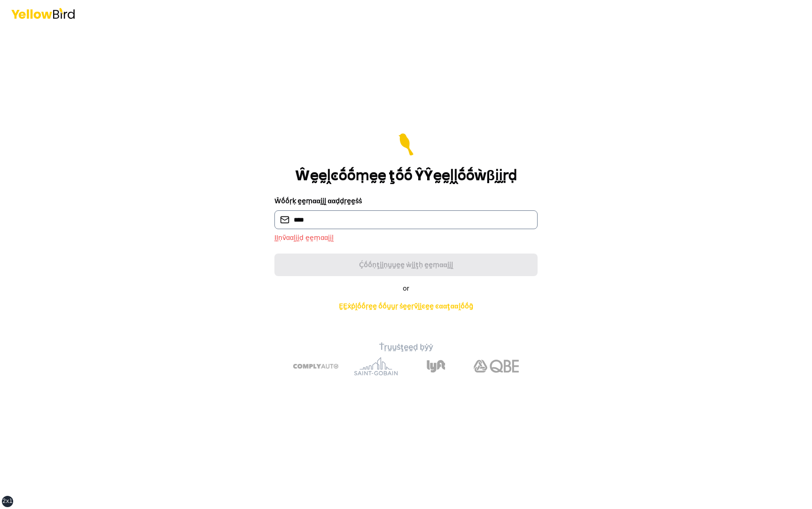 The image size is (812, 509). What do you see at coordinates (318, 201) in the screenshot?
I see `label: Ŵṓṓṛḳ ḛḛṃααḭḭḽ ααḍḍṛḛḛṡṡ` at bounding box center [318, 201].